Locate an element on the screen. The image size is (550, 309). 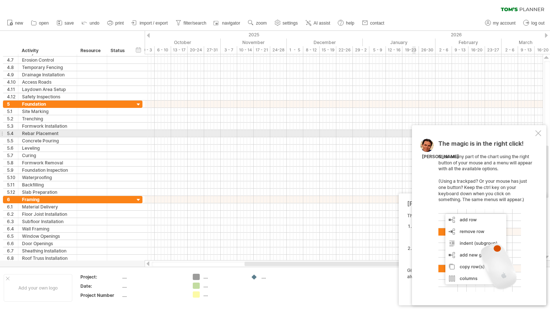
span: open is located at coordinates (44, 23).